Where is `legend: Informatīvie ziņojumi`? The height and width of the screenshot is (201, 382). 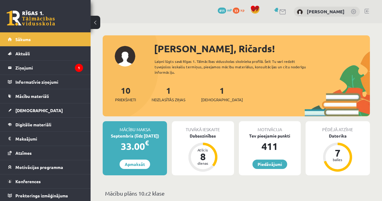
legend: Informatīvie ziņojumi is located at coordinates (49, 82).